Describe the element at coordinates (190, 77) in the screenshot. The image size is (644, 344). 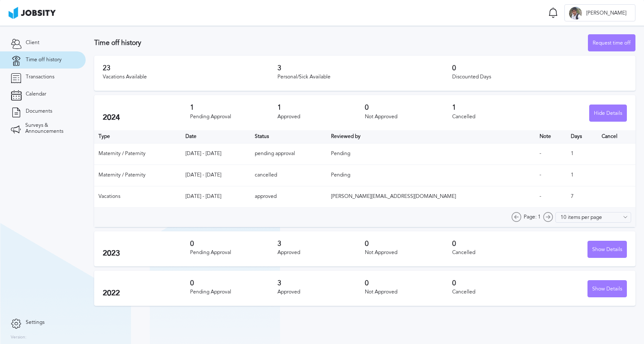
I see `div: Vacations Available` at that location.